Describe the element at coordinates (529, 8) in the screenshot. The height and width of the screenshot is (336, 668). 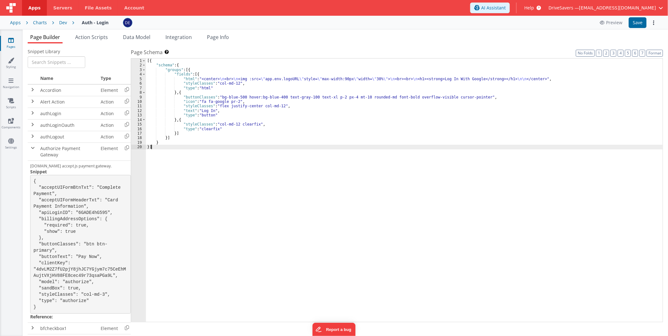
I see `span: Help` at that location.